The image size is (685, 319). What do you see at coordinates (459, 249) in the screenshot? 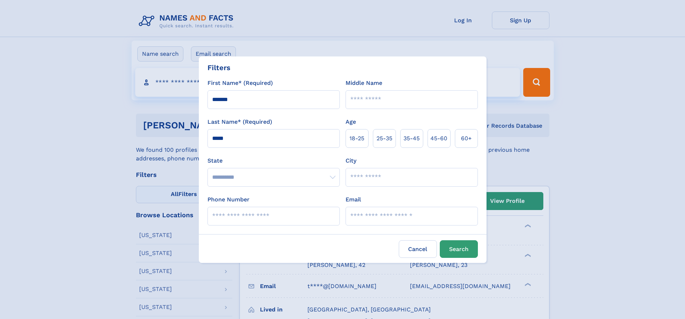
I see `button: Search` at bounding box center [459, 249].